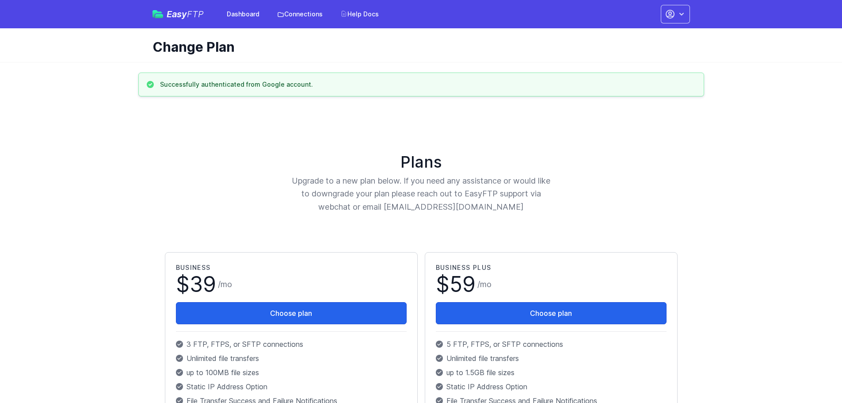 This screenshot has height=403, width=842. Describe the element at coordinates (360, 14) in the screenshot. I see `a: Help Docs` at that location.